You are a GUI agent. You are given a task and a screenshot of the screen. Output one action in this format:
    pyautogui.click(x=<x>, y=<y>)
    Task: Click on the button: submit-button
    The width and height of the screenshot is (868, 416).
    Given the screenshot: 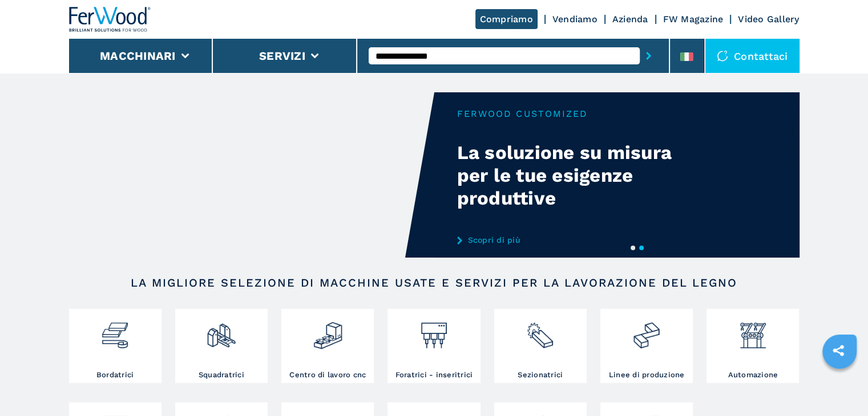 What is the action you would take?
    pyautogui.click(x=648, y=56)
    